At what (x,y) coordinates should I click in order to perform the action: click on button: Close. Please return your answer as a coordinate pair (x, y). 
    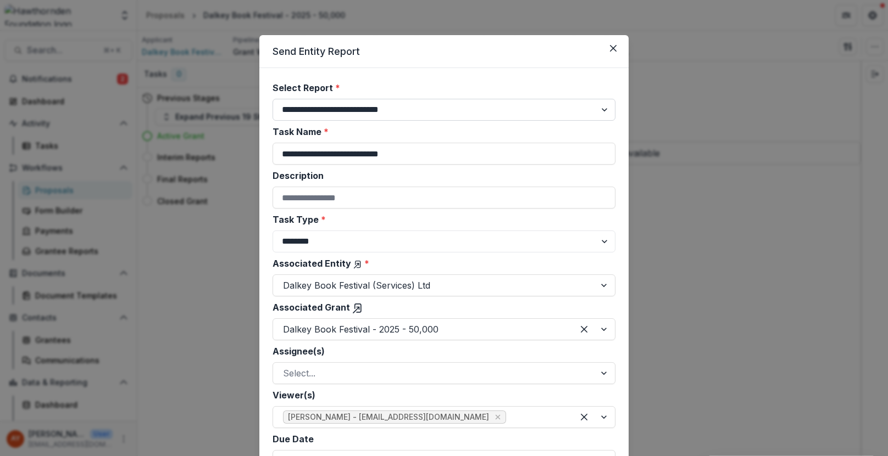
    Looking at the image, I should click on (613, 48).